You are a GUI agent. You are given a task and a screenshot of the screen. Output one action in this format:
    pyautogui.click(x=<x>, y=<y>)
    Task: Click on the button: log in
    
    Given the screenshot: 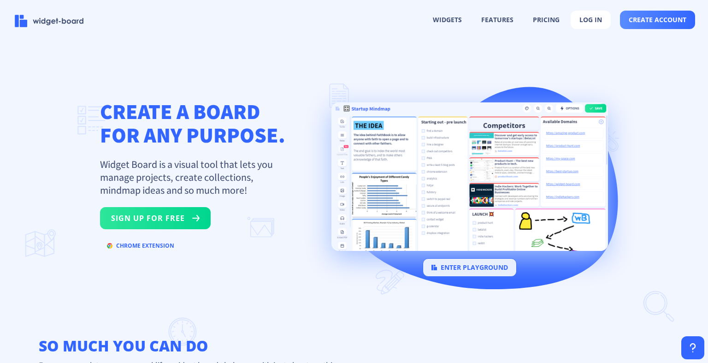 What is the action you would take?
    pyautogui.click(x=591, y=20)
    